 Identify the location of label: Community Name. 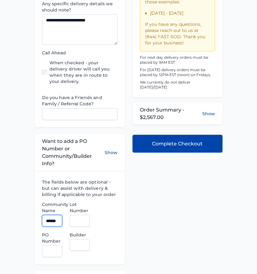
(52, 207).